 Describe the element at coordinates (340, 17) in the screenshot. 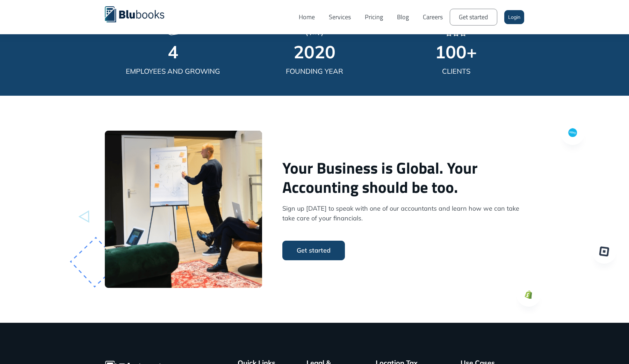

I see `a: Services` at that location.